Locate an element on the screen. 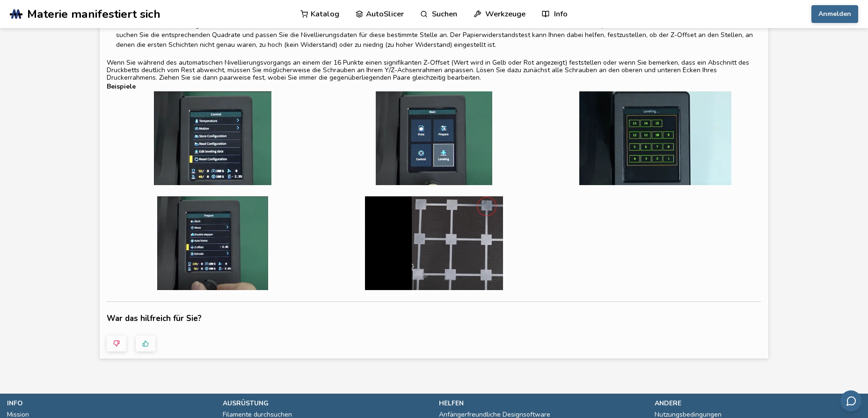 This screenshot has height=418, width=868. button: Anmelden is located at coordinates (835, 14).